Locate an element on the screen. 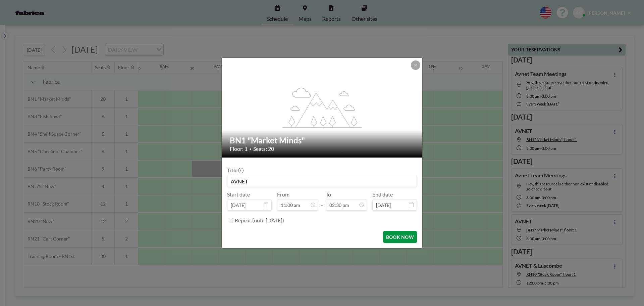 The image size is (644, 306). label: Start date is located at coordinates (239, 194).